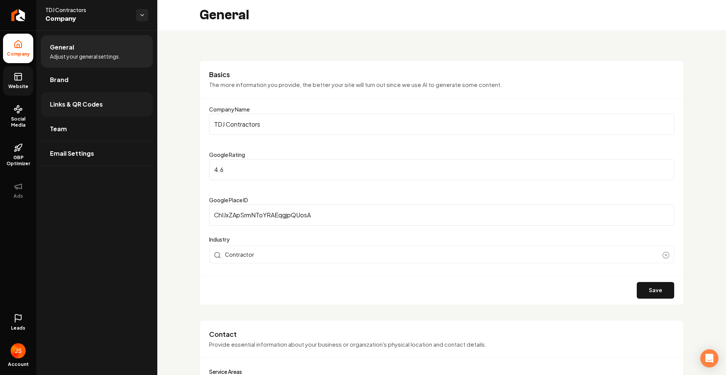 This screenshot has width=726, height=375. What do you see at coordinates (59, 80) in the screenshot?
I see `span: Brand` at bounding box center [59, 80].